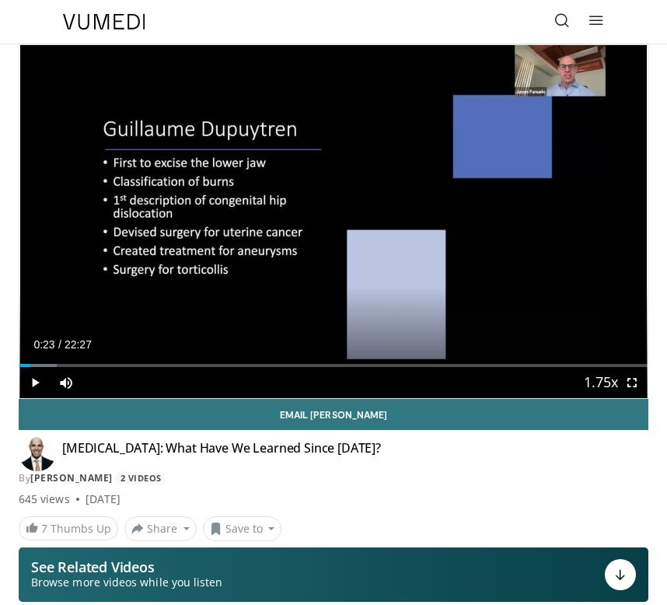  Describe the element at coordinates (37, 453) in the screenshot. I see `img: Avatar` at that location.